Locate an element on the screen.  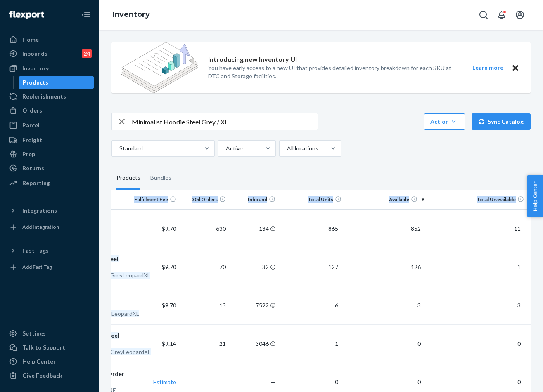
th: Fulfillment Fee is located at coordinates (155, 200).